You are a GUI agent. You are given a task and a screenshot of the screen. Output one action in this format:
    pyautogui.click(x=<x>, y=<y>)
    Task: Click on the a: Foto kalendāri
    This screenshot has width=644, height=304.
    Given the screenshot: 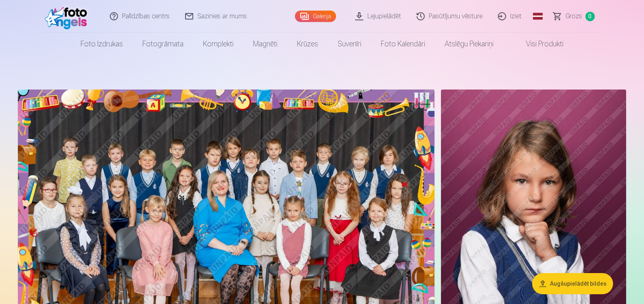 What is the action you would take?
    pyautogui.click(x=403, y=44)
    